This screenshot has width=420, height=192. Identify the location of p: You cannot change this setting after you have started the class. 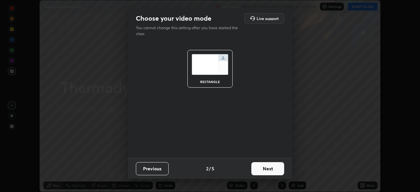
(189, 31).